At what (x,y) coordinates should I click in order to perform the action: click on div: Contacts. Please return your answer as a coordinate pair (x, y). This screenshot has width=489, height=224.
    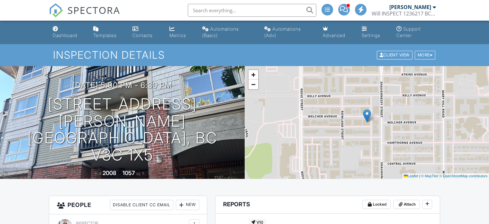
    Looking at the image, I should click on (143, 35).